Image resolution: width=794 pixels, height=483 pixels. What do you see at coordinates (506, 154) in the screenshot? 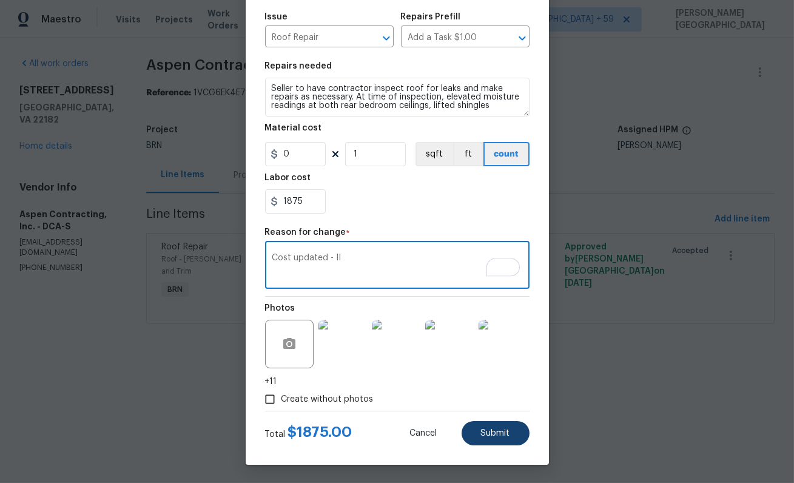
I see `button: count` at bounding box center [506, 154].